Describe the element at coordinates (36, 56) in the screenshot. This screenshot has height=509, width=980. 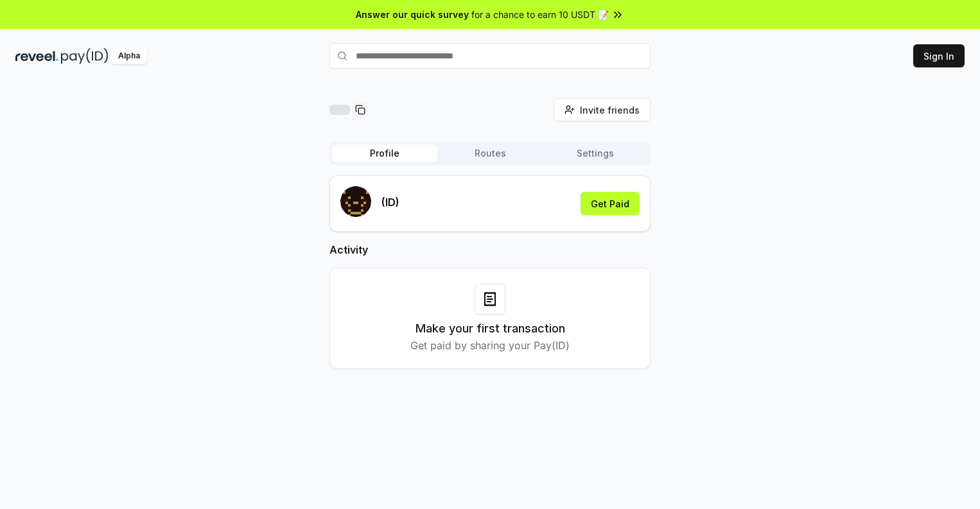
I see `img: reveel_dark` at that location.